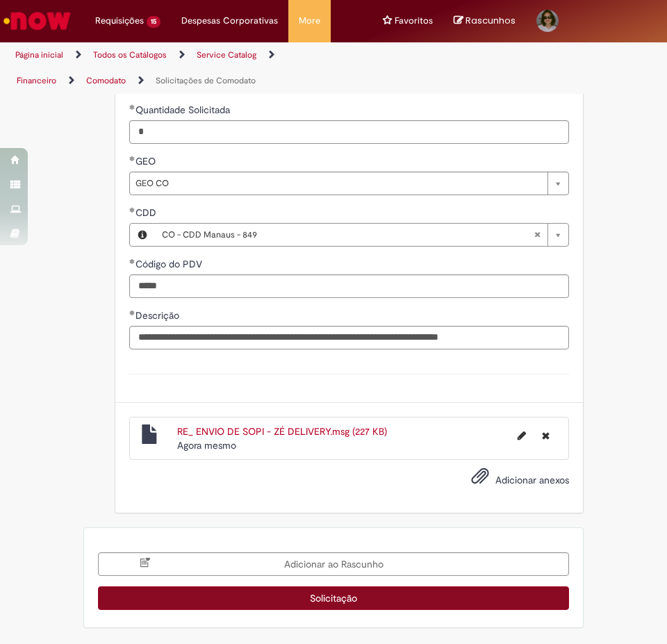 This screenshot has width=667, height=644. I want to click on time: 29/09/2025 10:40:55, so click(207, 445).